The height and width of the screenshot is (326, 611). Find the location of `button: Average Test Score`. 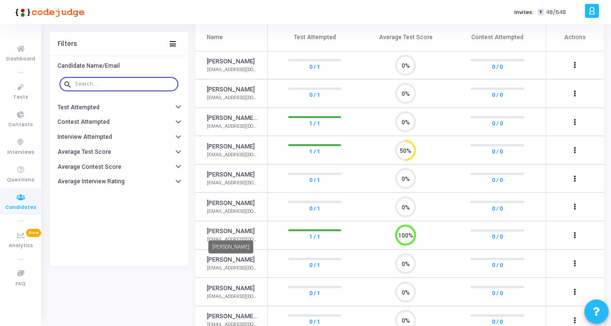

button: Average Test Score is located at coordinates (119, 151).